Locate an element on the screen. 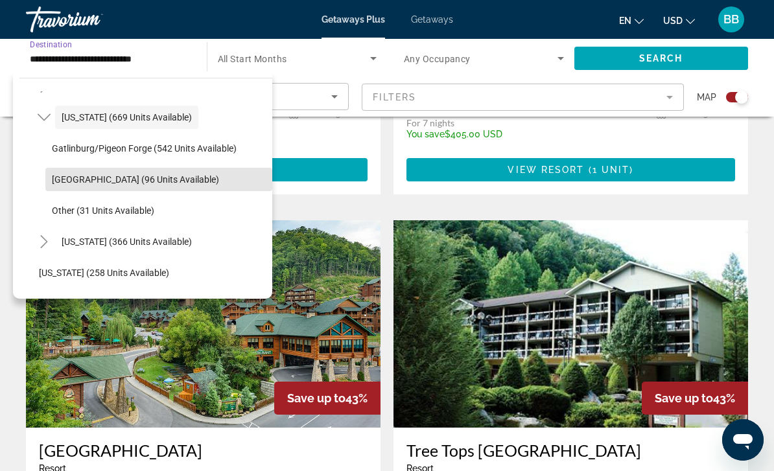 The height and width of the screenshot is (471, 774). span: Search is located at coordinates (661, 58).